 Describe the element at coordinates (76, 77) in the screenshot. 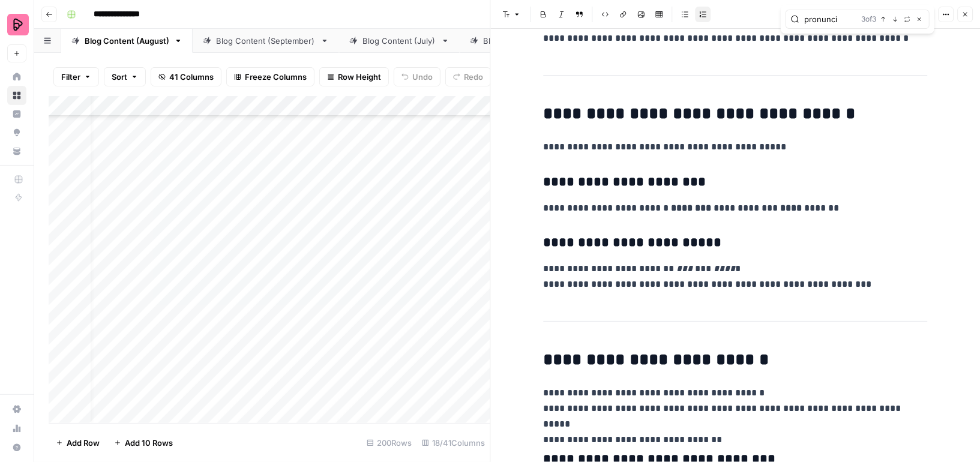

I see `button: Filter` at that location.